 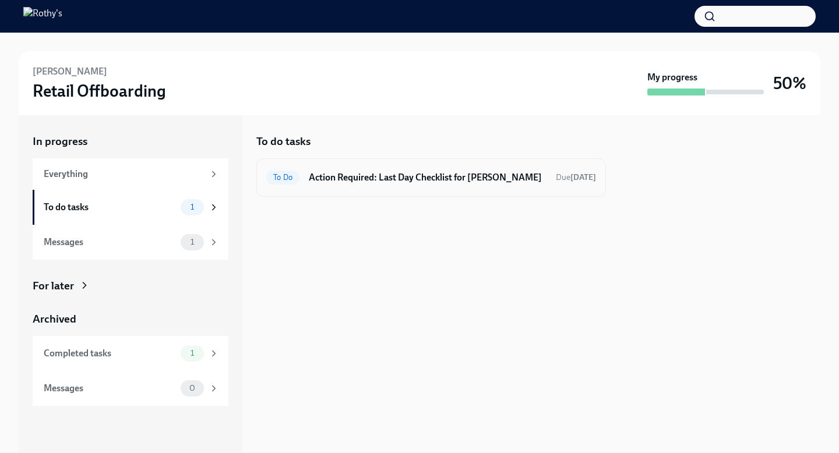 What do you see at coordinates (789, 83) in the screenshot?
I see `h3: 50%` at bounding box center [789, 83].